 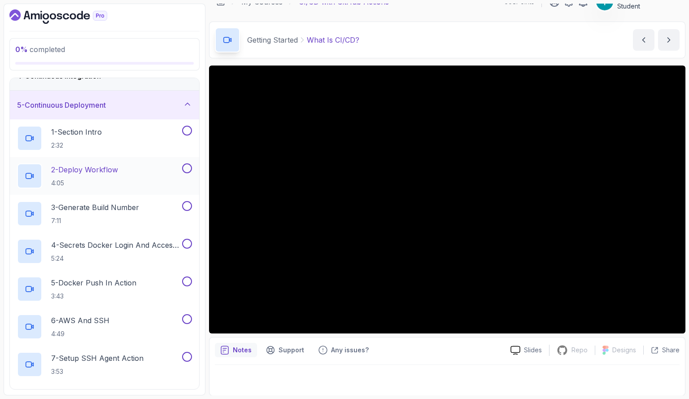 I want to click on button: previous content, so click(x=644, y=40).